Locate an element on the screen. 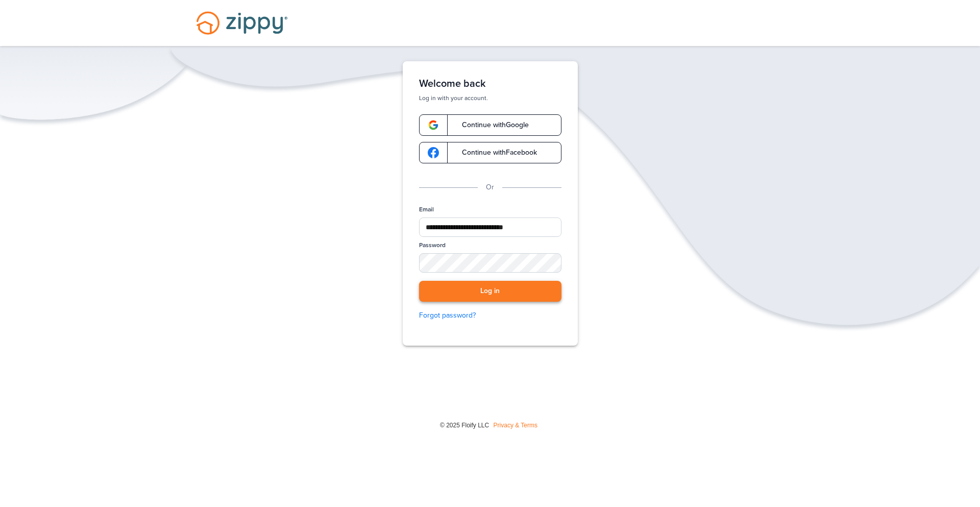 Image resolution: width=980 pixels, height=507 pixels. h1: Welcome back is located at coordinates (490, 83).